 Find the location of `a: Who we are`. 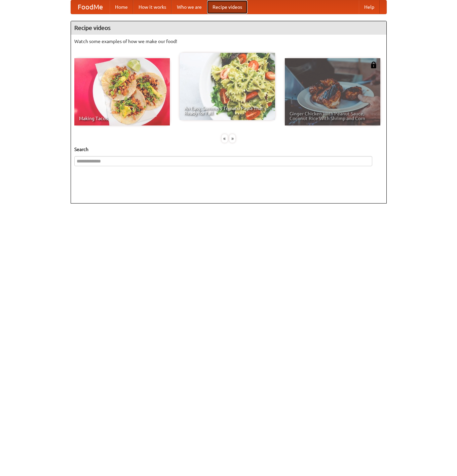

a: Who we are is located at coordinates (189, 7).